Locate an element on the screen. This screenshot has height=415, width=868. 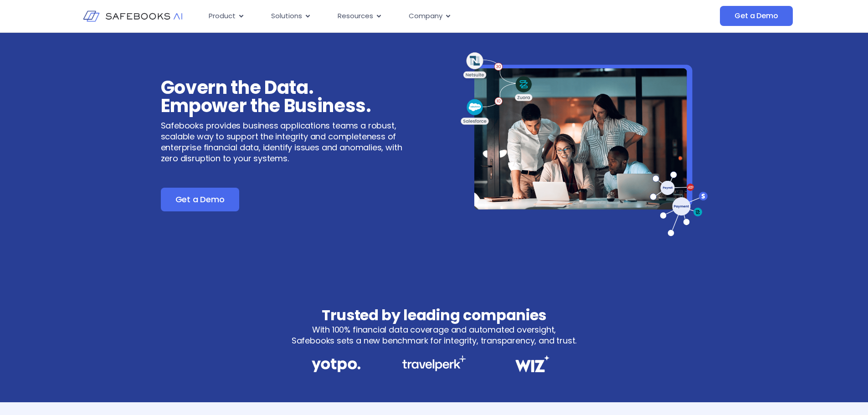
nav: Menu is located at coordinates (415, 16).